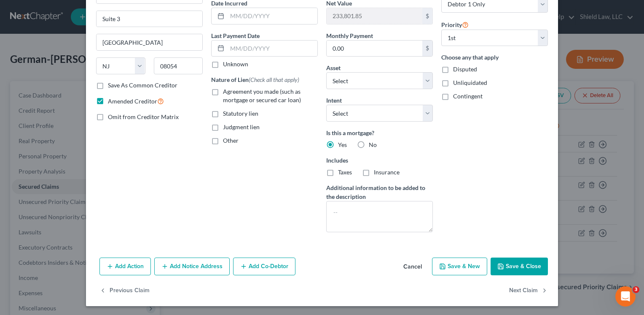 This screenshot has width=644, height=315. Describe the element at coordinates (342, 144) in the screenshot. I see `span: Yes` at that location.